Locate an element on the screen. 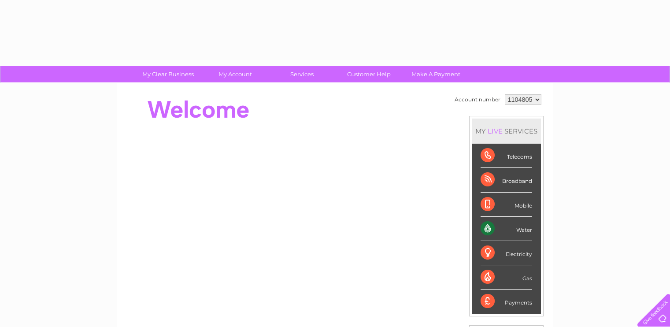 The height and width of the screenshot is (327, 670). a: Customer Help is located at coordinates (369, 74).